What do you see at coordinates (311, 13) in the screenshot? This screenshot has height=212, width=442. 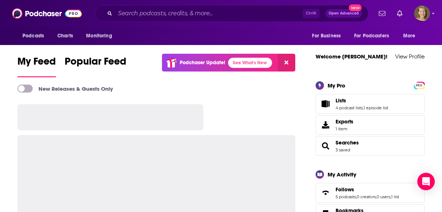 I see `span: Ctrl K` at bounding box center [311, 13].